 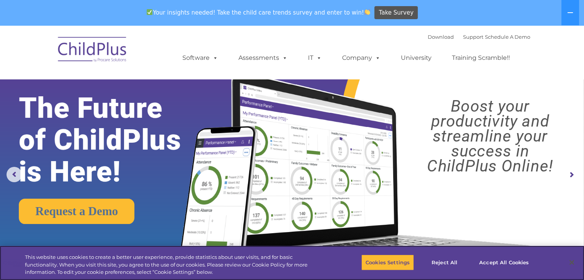 What do you see at coordinates (76, 211) in the screenshot?
I see `a: Request a Demo` at bounding box center [76, 211].